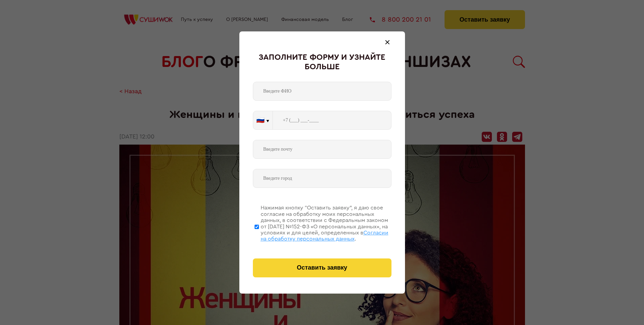 The height and width of the screenshot is (325, 644). I want to click on button: Оставить заявку, so click(322, 268).